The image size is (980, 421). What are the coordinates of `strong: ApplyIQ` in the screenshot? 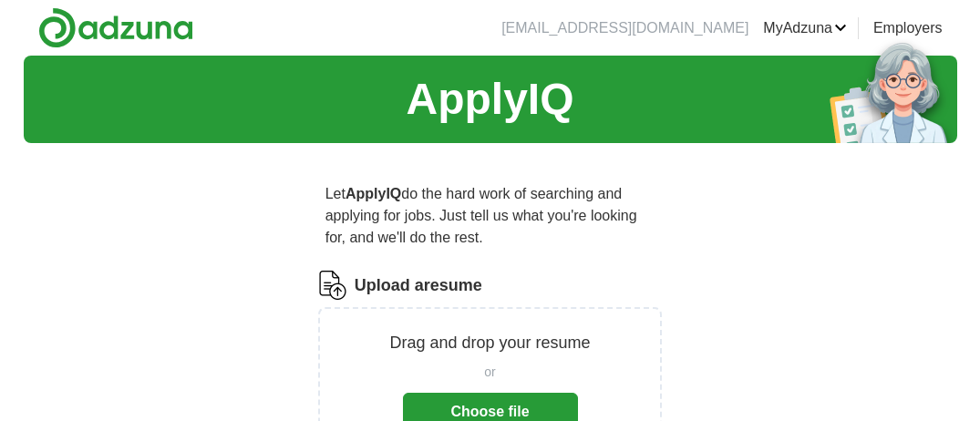 It's located at (373, 194).